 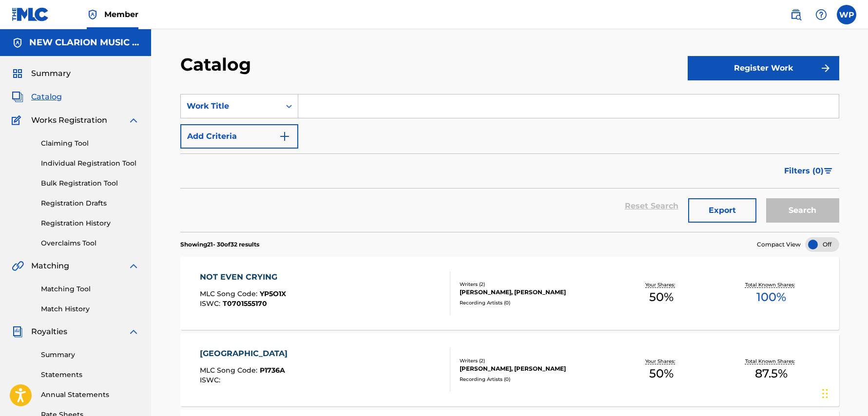 I want to click on img: Royalties, so click(x=18, y=332).